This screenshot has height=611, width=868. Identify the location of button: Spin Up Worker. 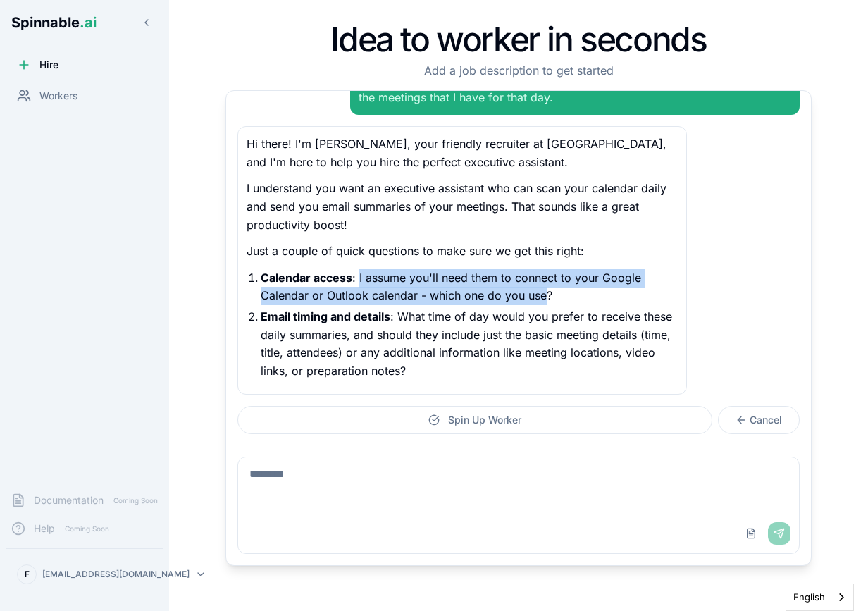
(475, 420).